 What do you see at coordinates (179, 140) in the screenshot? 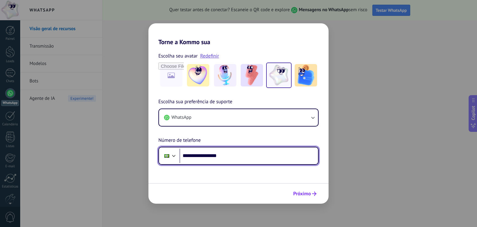
I see `span: Número de telefone` at bounding box center [179, 140].